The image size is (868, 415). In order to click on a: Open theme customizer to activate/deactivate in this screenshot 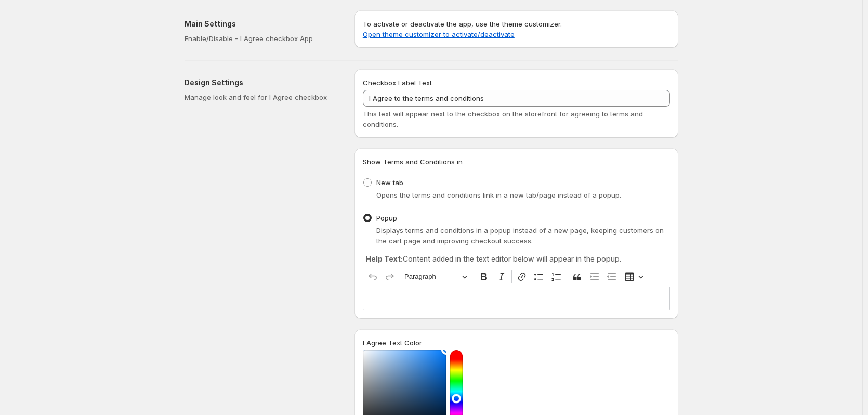, I will do `click(439, 34)`.